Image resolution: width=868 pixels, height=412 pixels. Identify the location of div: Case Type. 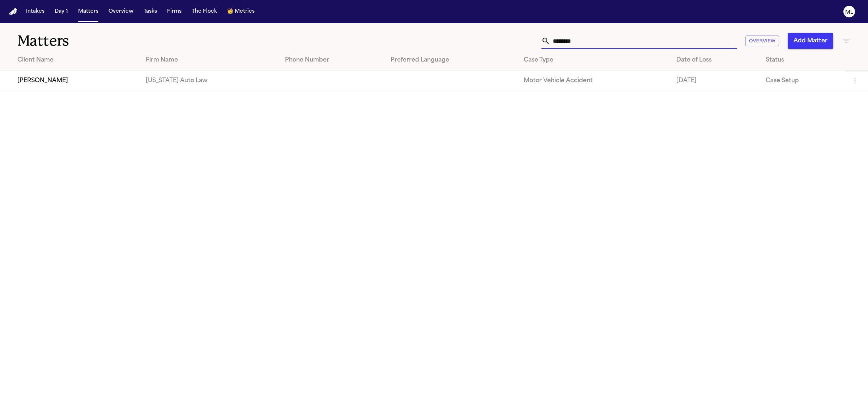
(594, 60).